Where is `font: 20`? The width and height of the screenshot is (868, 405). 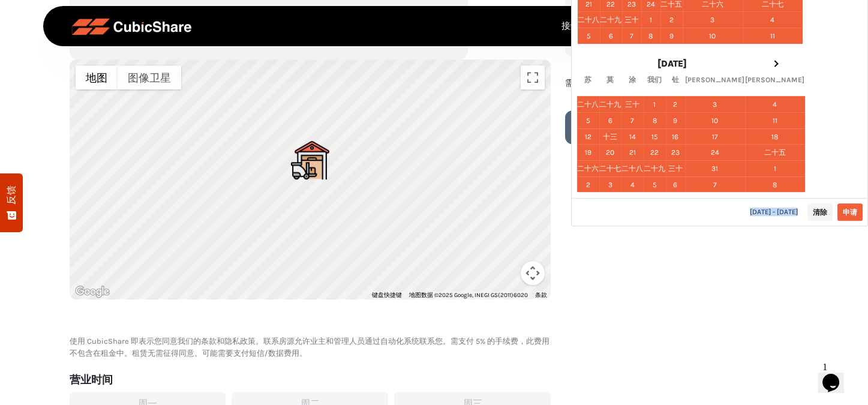 font: 20 is located at coordinates (610, 153).